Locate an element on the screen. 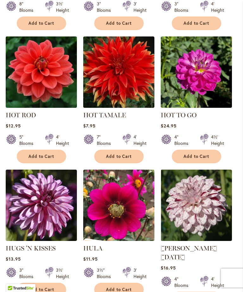 This screenshot has width=243, height=292. img: HUGS 'N KISSES is located at coordinates (41, 205).